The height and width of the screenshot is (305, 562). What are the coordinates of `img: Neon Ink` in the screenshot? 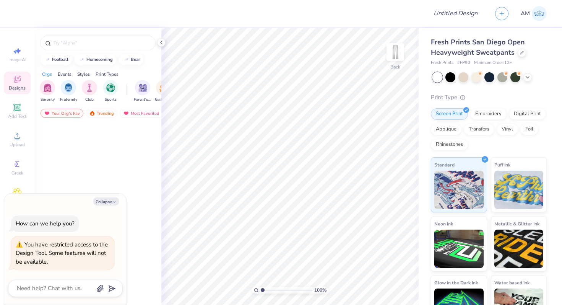 It's located at (459, 249).